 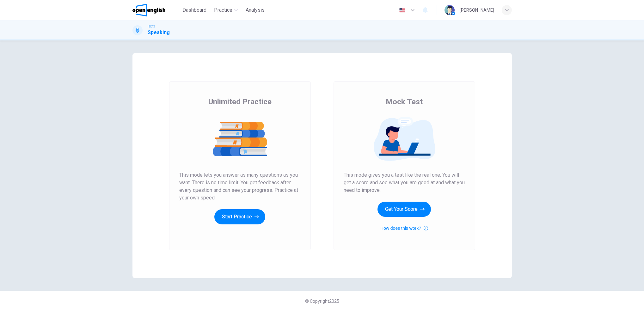 I want to click on span: Mock Test, so click(x=405, y=101).